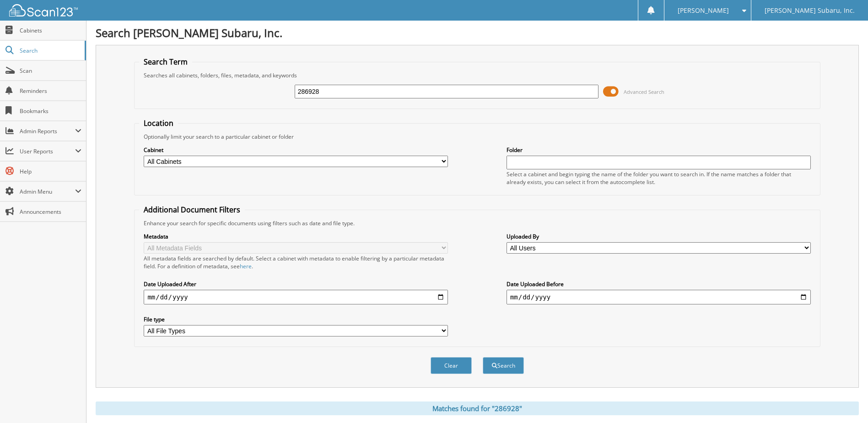 The height and width of the screenshot is (423, 868). What do you see at coordinates (295, 319) in the screenshot?
I see `label: File type` at bounding box center [295, 319].